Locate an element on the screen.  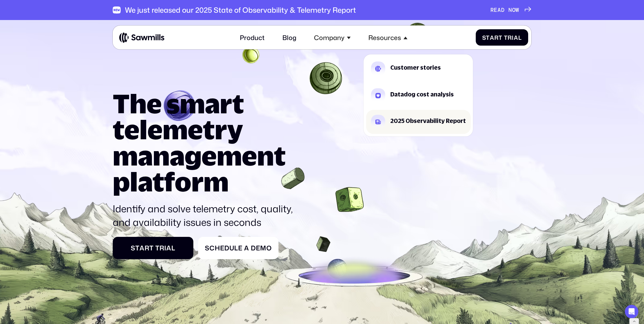
a: READNOW is located at coordinates (511, 10).